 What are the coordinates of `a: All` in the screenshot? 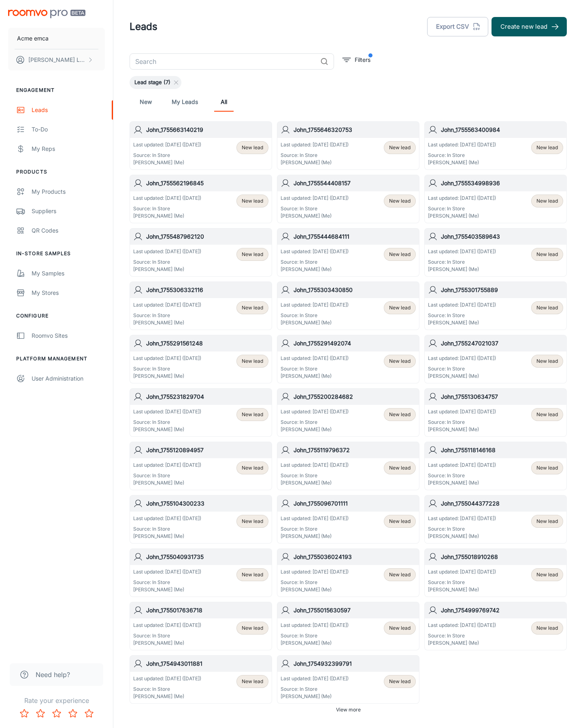 It's located at (224, 102).